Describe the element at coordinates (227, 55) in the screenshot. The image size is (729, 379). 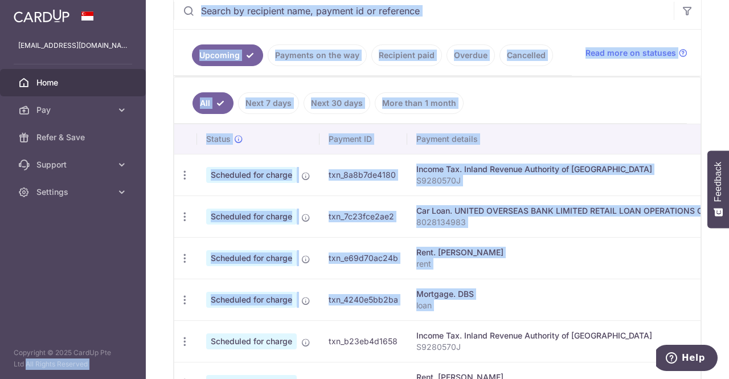
I see `a: Upcoming` at that location.